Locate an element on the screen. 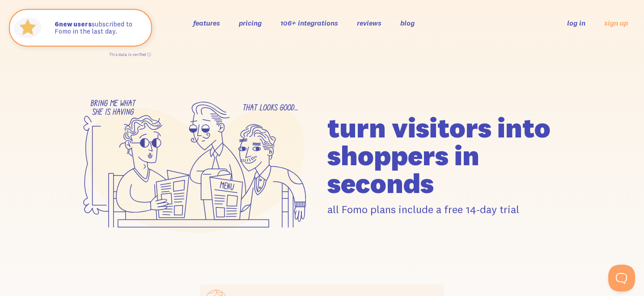 Image resolution: width=644 pixels, height=296 pixels. strong: new users is located at coordinates (73, 24).